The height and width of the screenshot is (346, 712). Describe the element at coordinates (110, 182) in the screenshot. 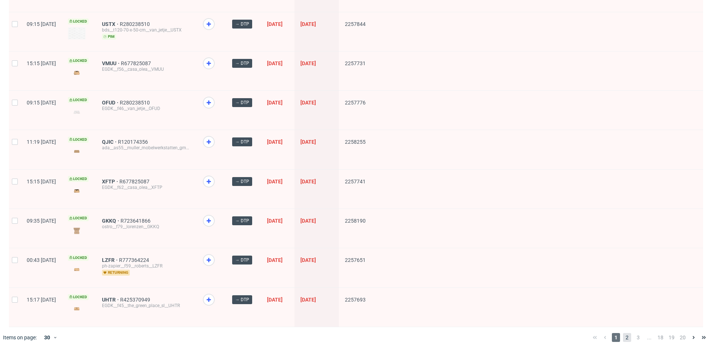

I see `span: XFTP` at that location.